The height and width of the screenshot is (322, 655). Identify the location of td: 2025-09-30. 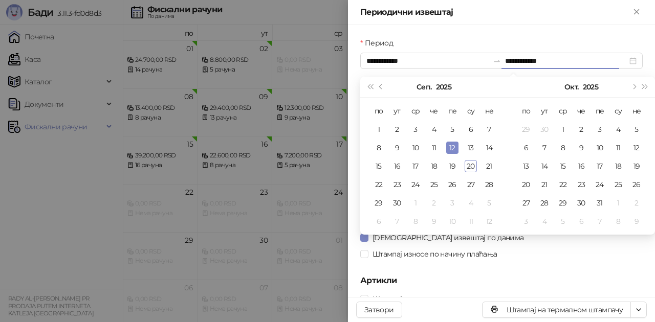
(397, 203).